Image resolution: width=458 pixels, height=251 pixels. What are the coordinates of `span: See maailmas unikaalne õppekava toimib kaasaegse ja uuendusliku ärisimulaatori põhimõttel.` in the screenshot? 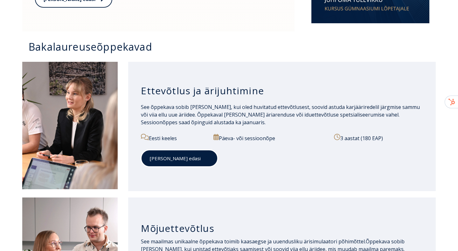 It's located at (253, 241).